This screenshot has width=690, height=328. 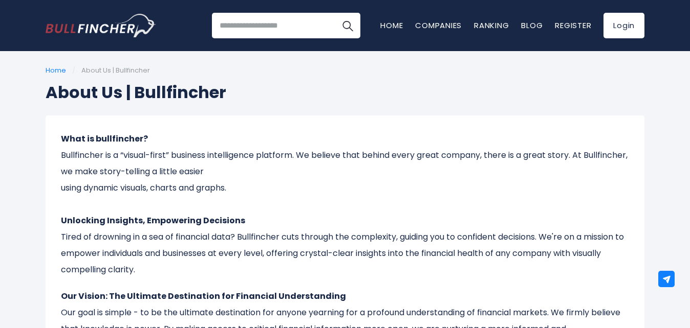 What do you see at coordinates (438, 25) in the screenshot?
I see `a: Companies` at bounding box center [438, 25].